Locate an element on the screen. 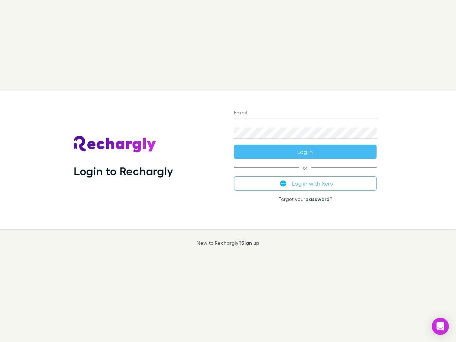 The image size is (456, 342). h1: Login to Rechargly is located at coordinates (123, 171).